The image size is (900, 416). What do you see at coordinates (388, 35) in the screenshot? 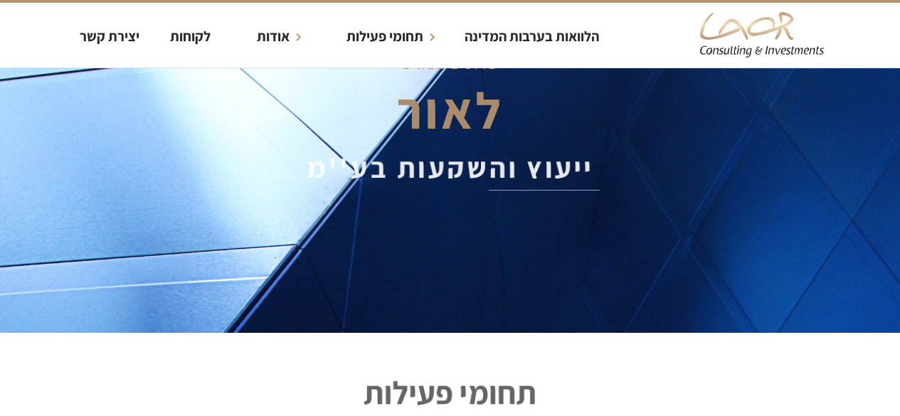
I see `div: תחומי פעילות​` at bounding box center [388, 35].